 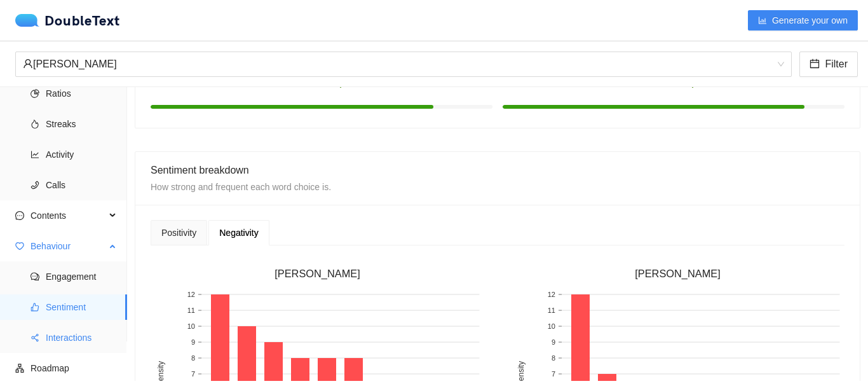 What do you see at coordinates (721, 81) in the screenshot?
I see `span: .61` at bounding box center [721, 81].